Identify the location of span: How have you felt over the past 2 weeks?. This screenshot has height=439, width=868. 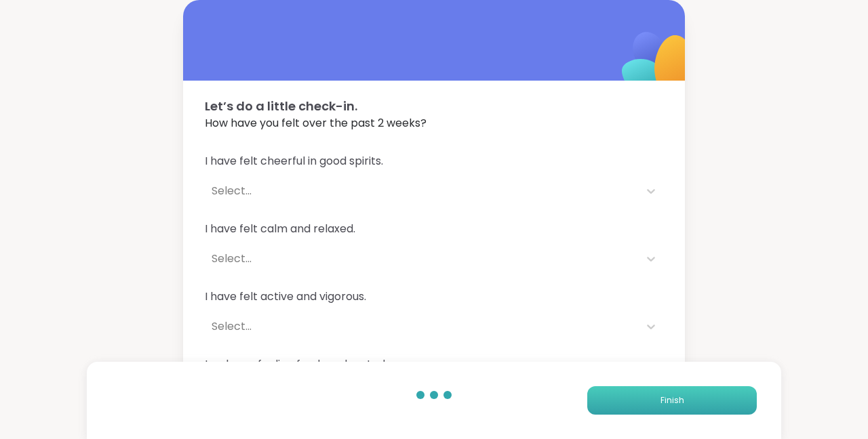
(434, 123).